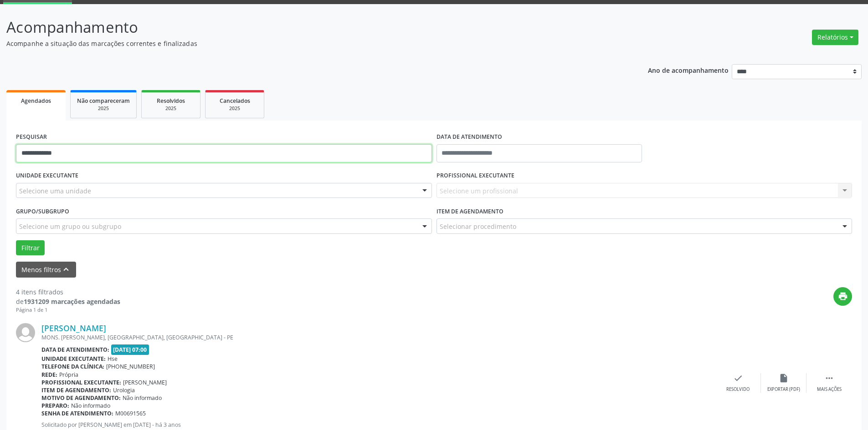 The image size is (868, 430). What do you see at coordinates (69, 375) in the screenshot?
I see `span: Própria` at bounding box center [69, 375].